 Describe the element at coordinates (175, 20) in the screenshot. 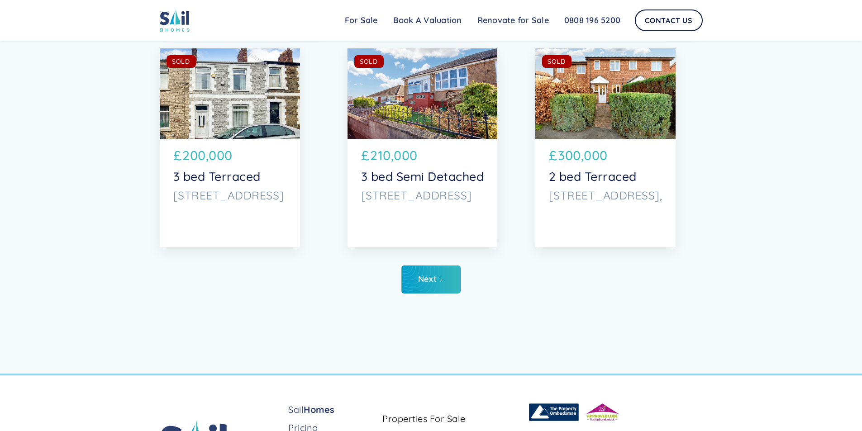

I see `img: sail home logo colored` at that location.